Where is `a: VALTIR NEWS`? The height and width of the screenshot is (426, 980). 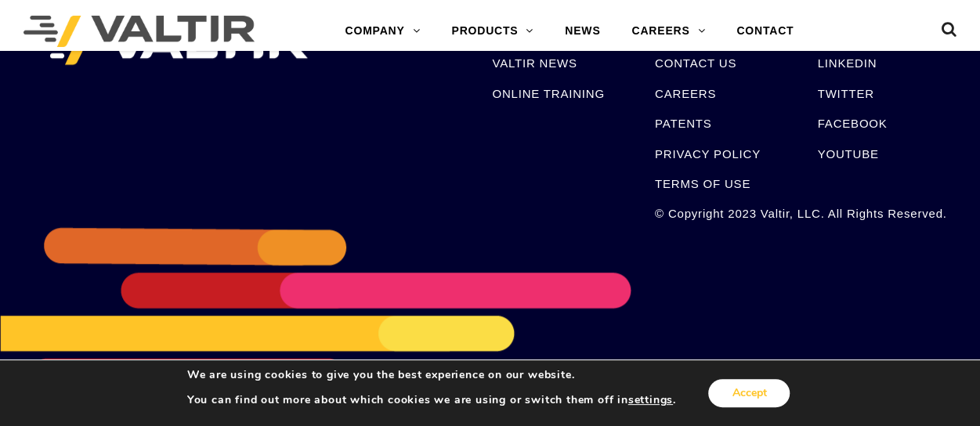
a: VALTIR NEWS is located at coordinates (534, 62).